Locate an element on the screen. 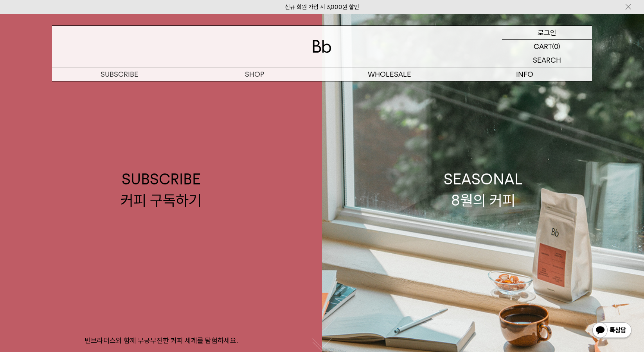 The width and height of the screenshot is (644, 352). a: 로그인 is located at coordinates (547, 32).